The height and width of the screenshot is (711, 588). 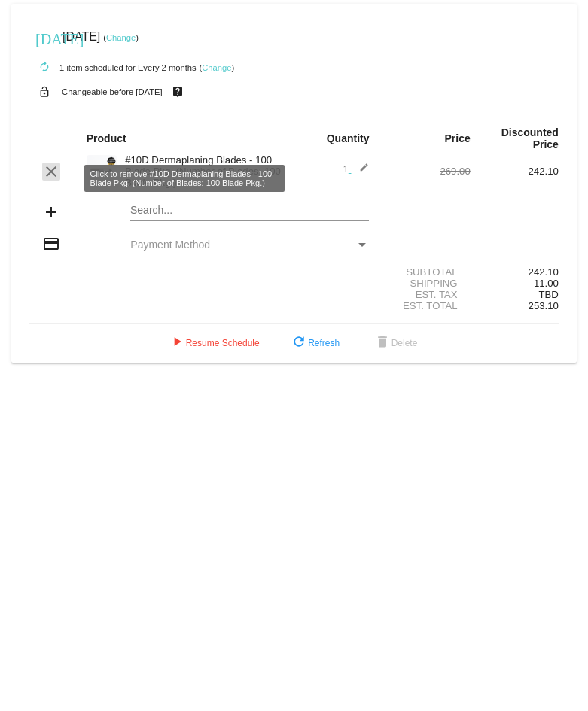 I want to click on mat-icon: lock_open, so click(x=44, y=92).